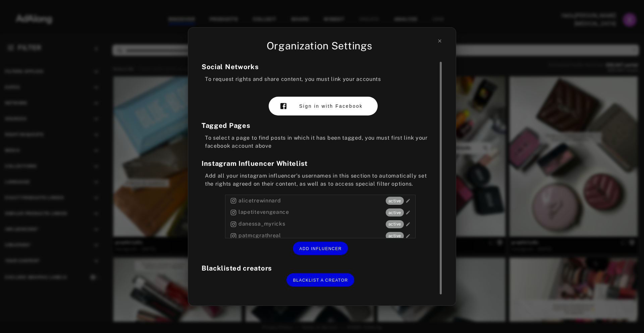  Describe the element at coordinates (321, 212) in the screenshot. I see `div: lapetitevengeance` at that location.